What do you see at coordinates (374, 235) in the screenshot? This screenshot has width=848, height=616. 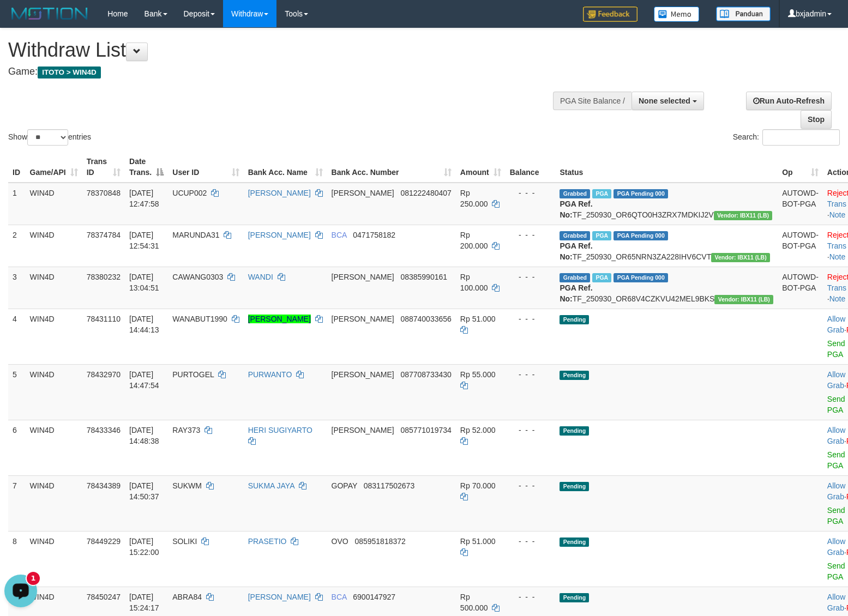 I see `span: Copy 0471758182 to clipboard` at bounding box center [374, 235].